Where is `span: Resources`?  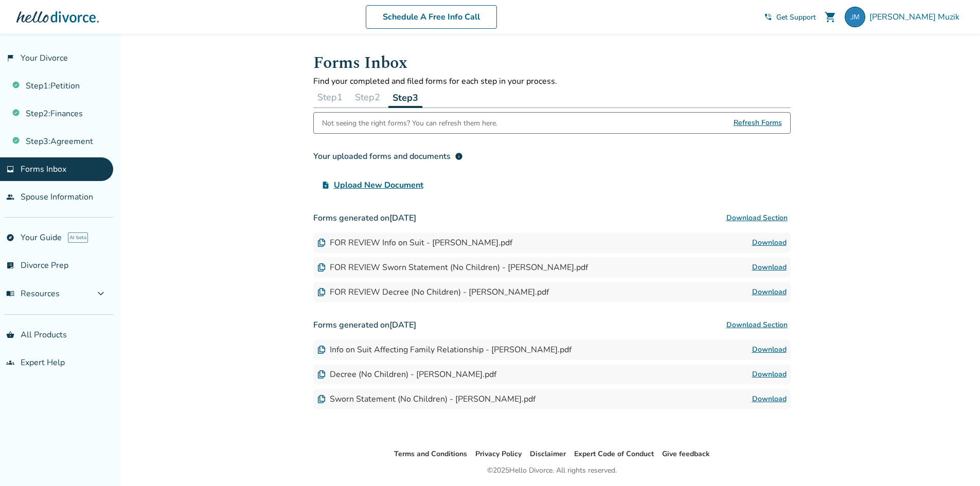 span: Resources is located at coordinates (33, 293).